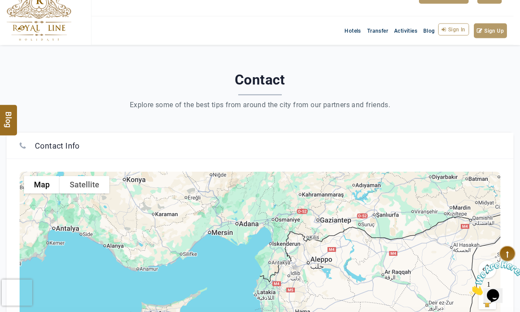  What do you see at coordinates (5, 7) in the screenshot?
I see `span: 1` at bounding box center [5, 7].